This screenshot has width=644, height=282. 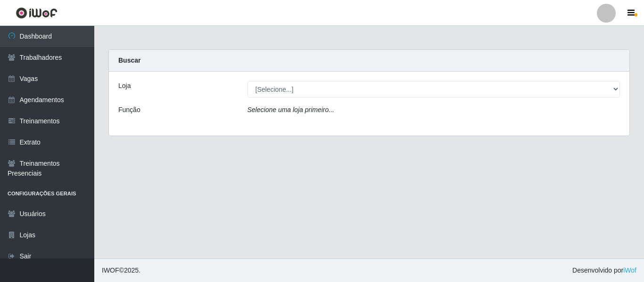 I want to click on span: IWOF, so click(x=110, y=271).